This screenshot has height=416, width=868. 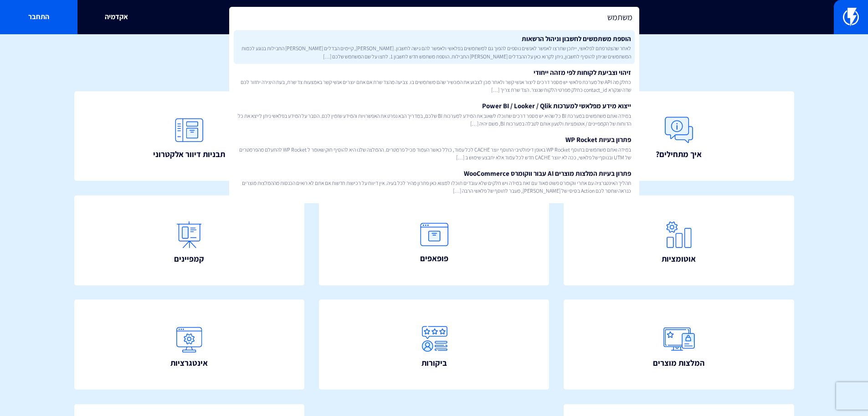 I want to click on span: במידה ואתם משתמשים במערכת BI כל שהיא יש מספר דרכים שתוכלו לשאוב את המידע למערכות BI שלכם, במדריך ..., so click(x=435, y=120).